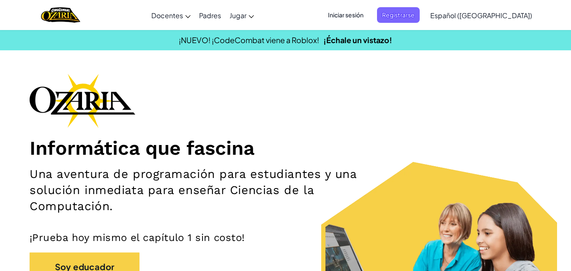 The image size is (571, 271). I want to click on font: ¡NUEVO! ¡CodeCombat viene a Roblox!, so click(249, 40).